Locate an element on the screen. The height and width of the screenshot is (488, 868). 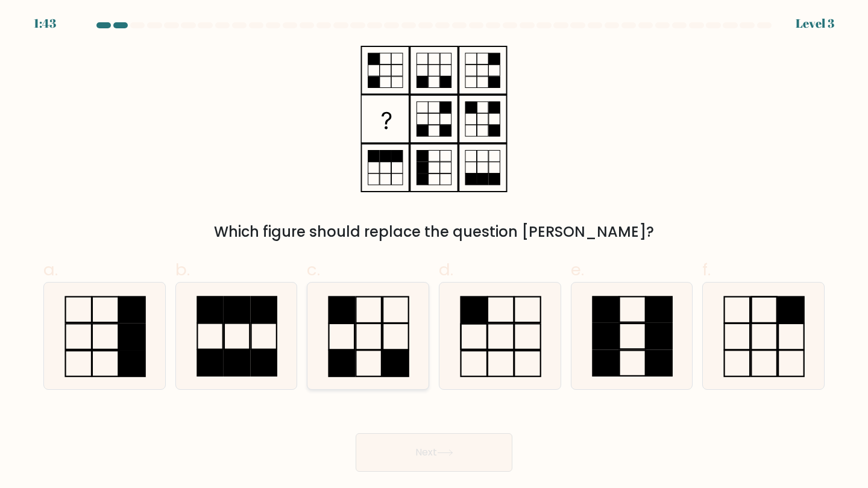
span: e. is located at coordinates (577, 269).